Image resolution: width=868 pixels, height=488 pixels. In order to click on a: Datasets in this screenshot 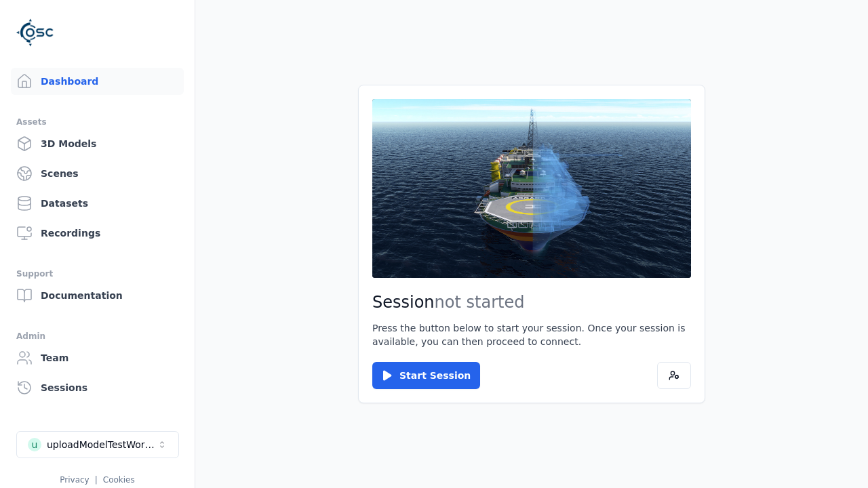, I will do `click(97, 203)`.